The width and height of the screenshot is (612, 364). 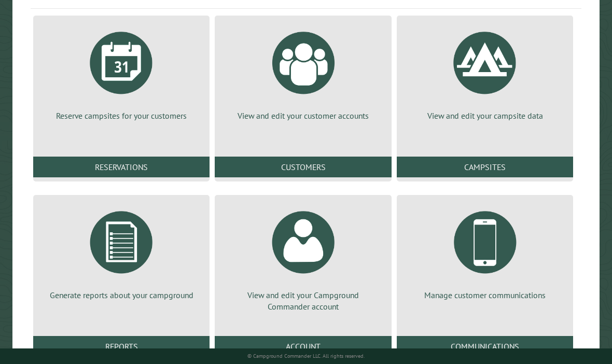 What do you see at coordinates (484, 252) in the screenshot?
I see `a: Manage customer communications` at bounding box center [484, 252].